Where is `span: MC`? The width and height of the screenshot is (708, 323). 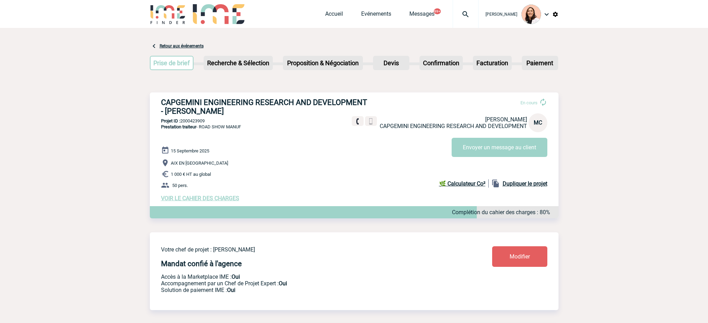
span: MC is located at coordinates (538, 123).